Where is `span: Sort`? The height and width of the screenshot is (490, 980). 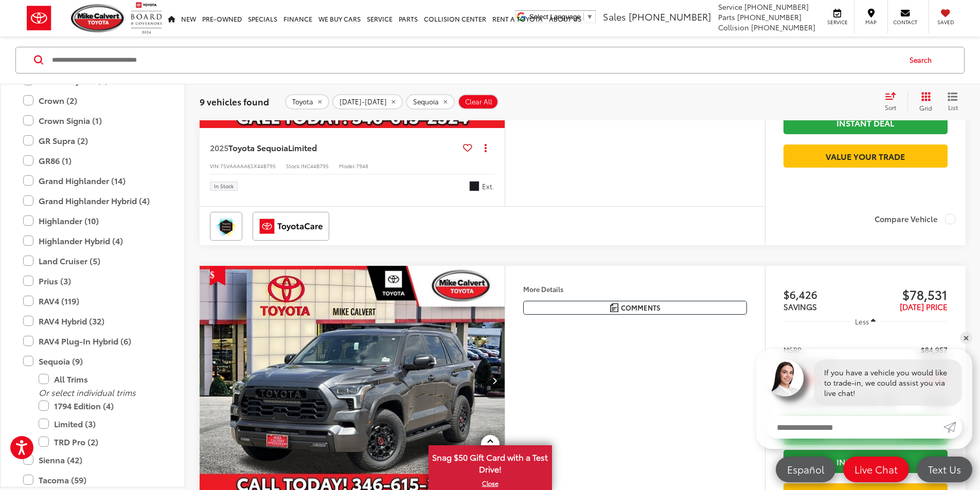 span: Sort is located at coordinates (891, 107).